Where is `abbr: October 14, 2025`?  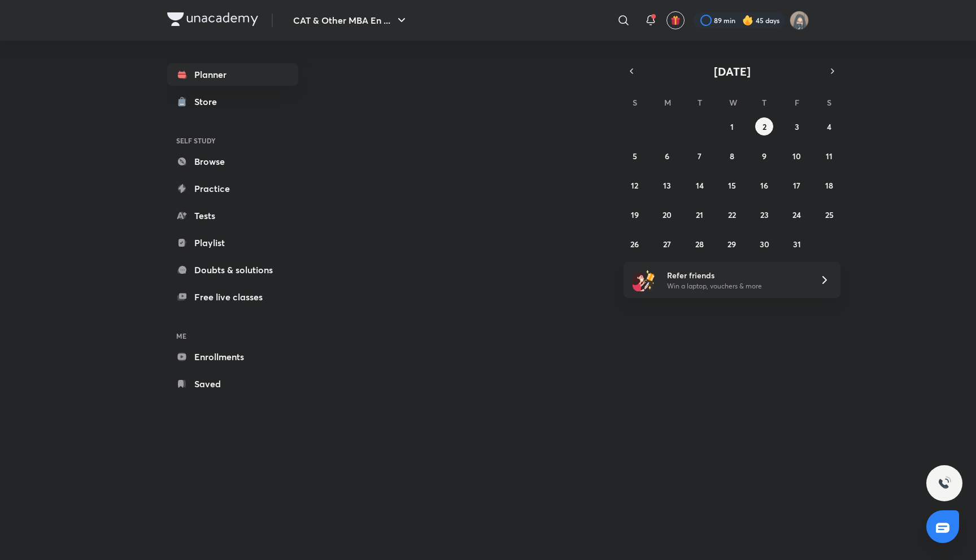
abbr: October 14, 2025 is located at coordinates (699, 185).